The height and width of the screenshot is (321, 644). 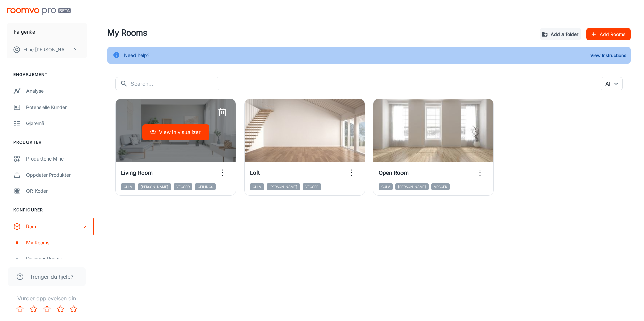 I want to click on button: Add Rooms, so click(x=609, y=34).